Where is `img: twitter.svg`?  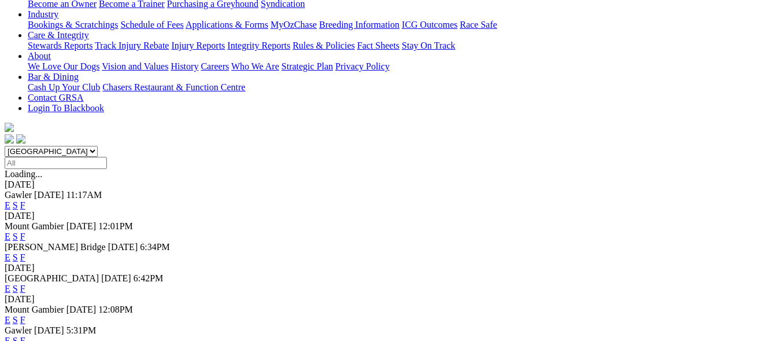 img: twitter.svg is located at coordinates (21, 139).